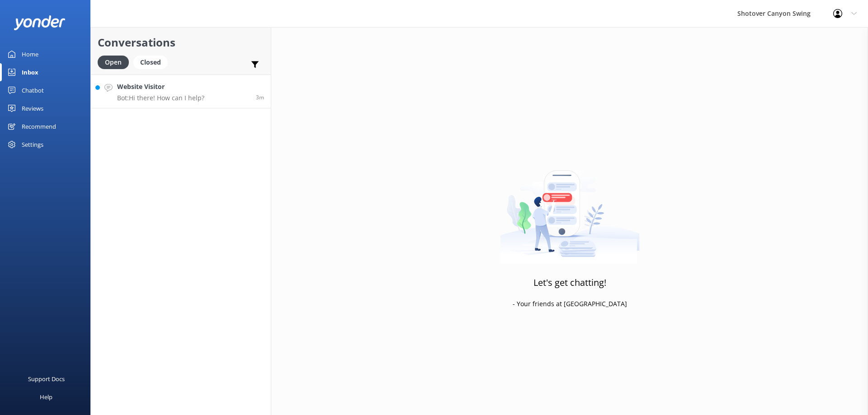 The height and width of the screenshot is (415, 868). Describe the element at coordinates (33, 108) in the screenshot. I see `div: Reviews` at that location.